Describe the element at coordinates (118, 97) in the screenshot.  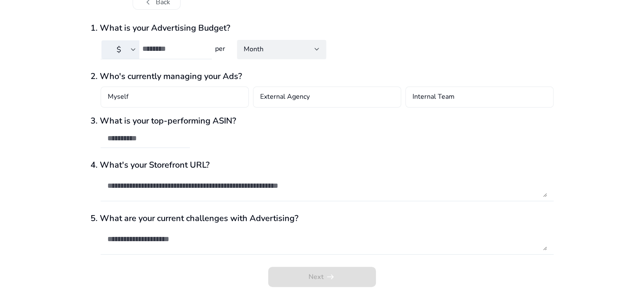
I see `h4: Myself` at that location.